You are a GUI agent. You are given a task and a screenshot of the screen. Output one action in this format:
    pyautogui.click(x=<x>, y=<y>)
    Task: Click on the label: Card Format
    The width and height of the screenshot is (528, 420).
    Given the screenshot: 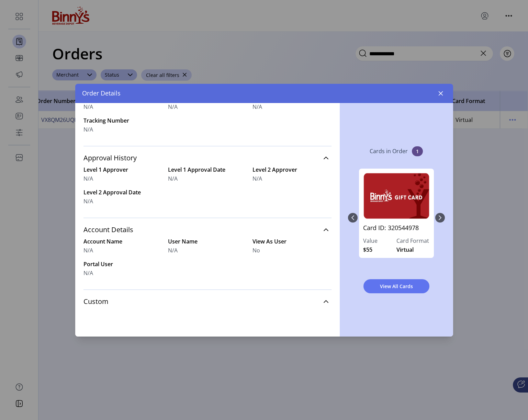 What is the action you would take?
    pyautogui.click(x=413, y=241)
    